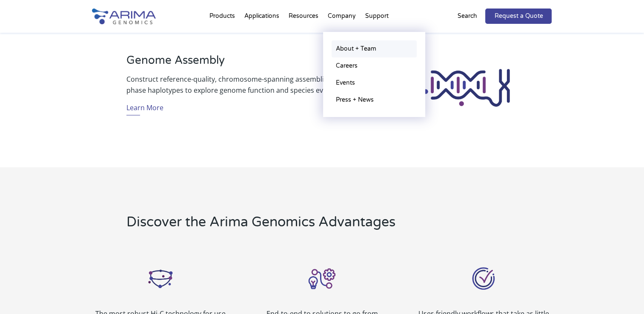 Image resolution: width=644 pixels, height=314 pixels. Describe the element at coordinates (144, 109) in the screenshot. I see `a: Learn More` at that location.